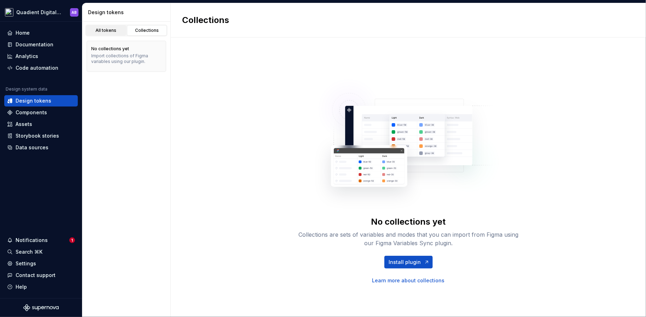 The height and width of the screenshot is (317, 646). Describe the element at coordinates (24, 124) in the screenshot. I see `div: Assets` at that location.